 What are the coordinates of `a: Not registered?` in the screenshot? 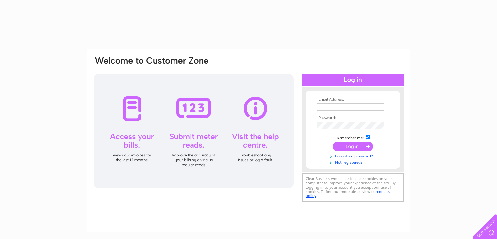 It's located at (354, 161).